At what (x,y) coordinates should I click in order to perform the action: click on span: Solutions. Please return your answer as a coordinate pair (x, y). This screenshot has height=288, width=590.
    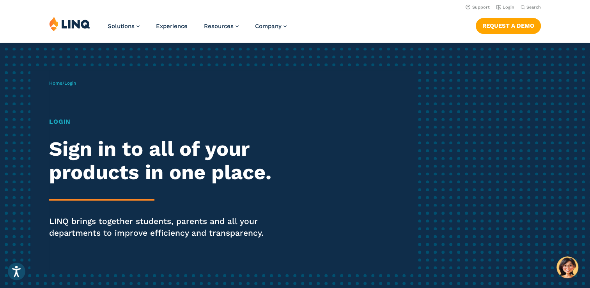
    Looking at the image, I should click on (121, 26).